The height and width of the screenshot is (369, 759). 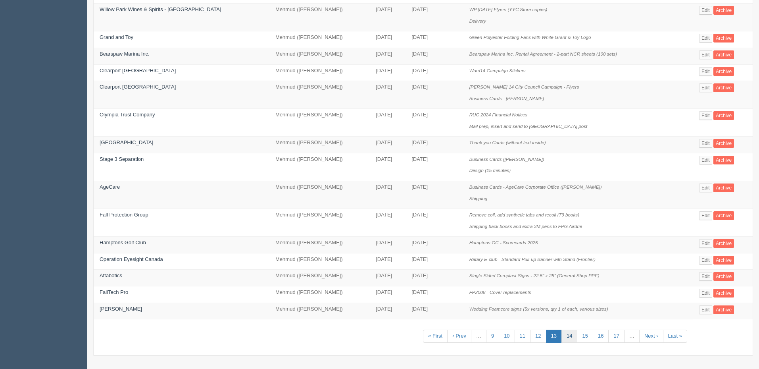 I want to click on a: Fall Protection Group, so click(x=124, y=214).